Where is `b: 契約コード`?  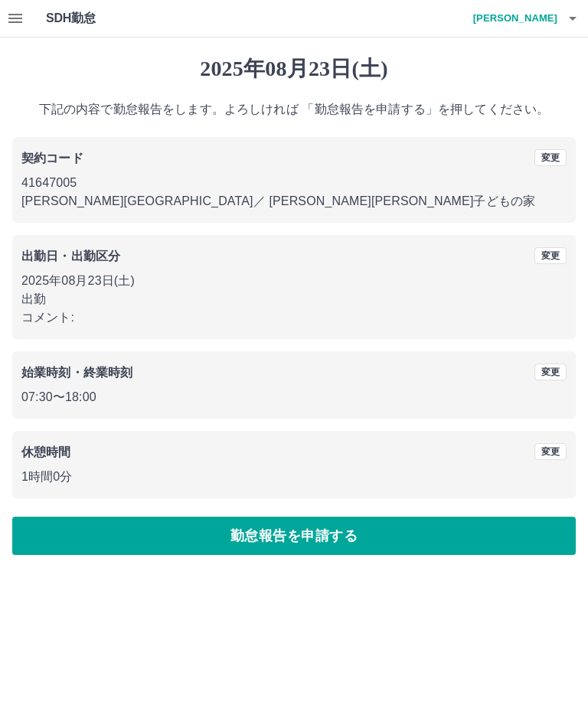 b: 契約コード is located at coordinates (53, 158).